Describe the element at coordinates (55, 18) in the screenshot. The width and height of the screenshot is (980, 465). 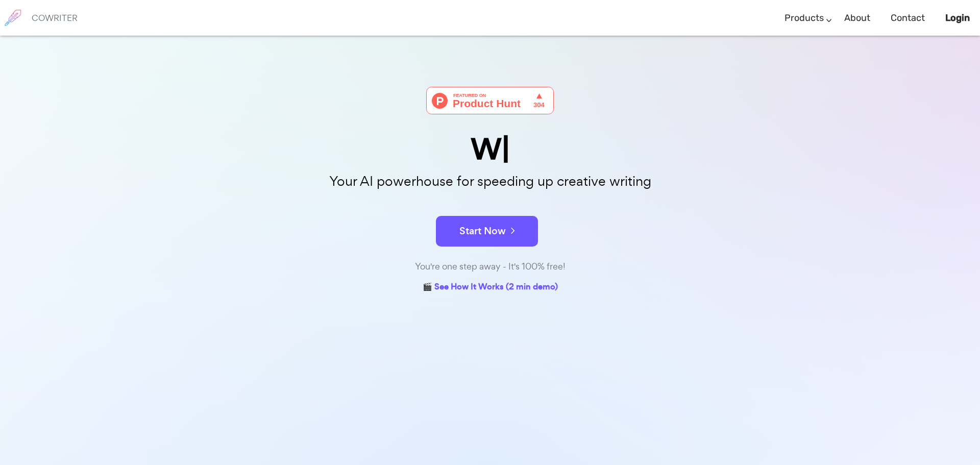
I see `h6: COWRITER` at that location.